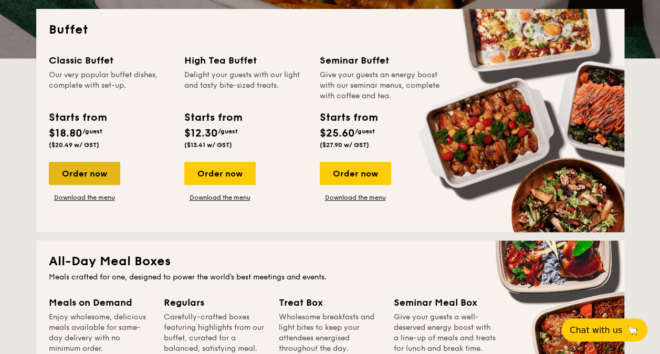  What do you see at coordinates (66, 133) in the screenshot?
I see `span: $18.80` at bounding box center [66, 133].